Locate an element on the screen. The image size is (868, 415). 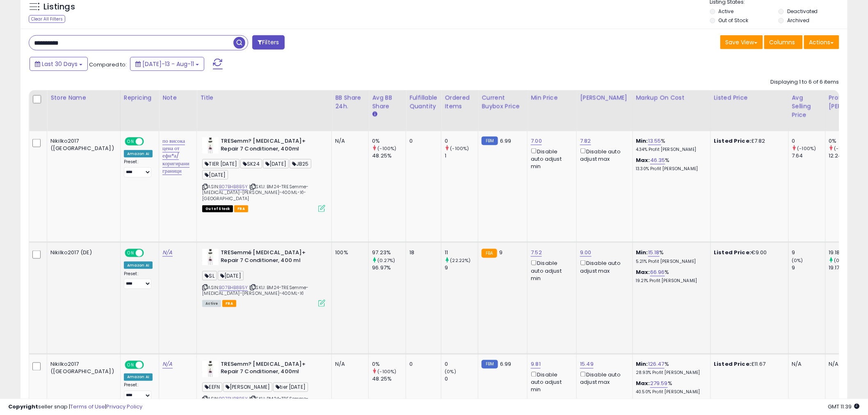
span: Last 30 Days is located at coordinates (59, 64).